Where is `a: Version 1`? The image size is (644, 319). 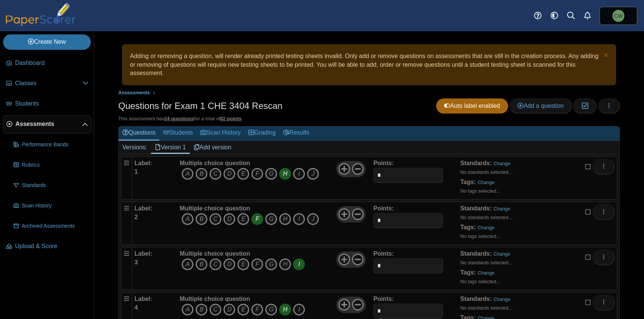 a: Version 1 is located at coordinates (170, 147).